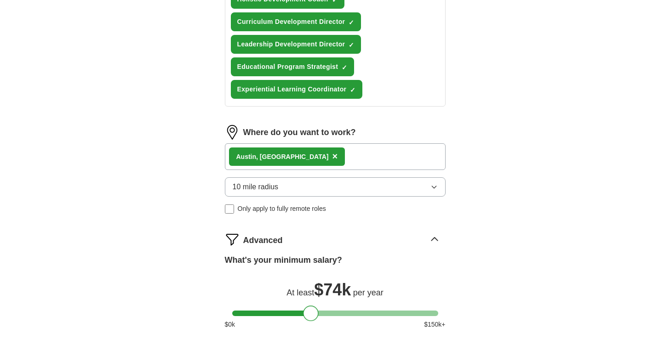  Describe the element at coordinates (229, 209) in the screenshot. I see `input: Only apply to fully remote roles` at that location.